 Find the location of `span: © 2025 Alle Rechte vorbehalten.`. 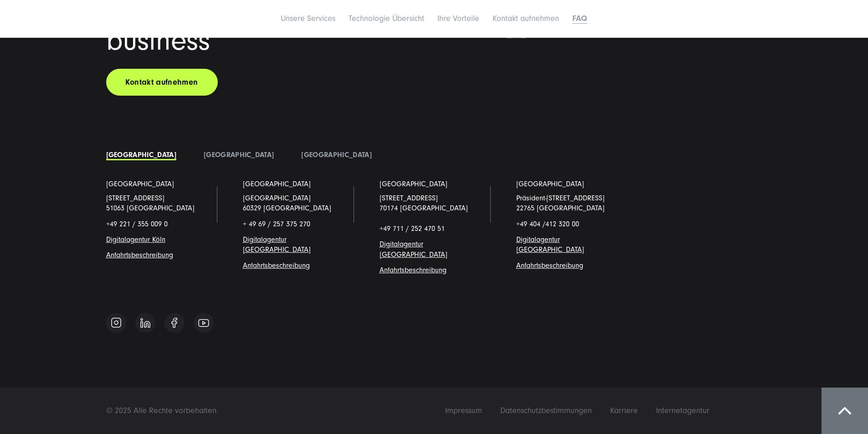

span: © 2025 Alle Rechte vorbehalten. is located at coordinates (162, 410).